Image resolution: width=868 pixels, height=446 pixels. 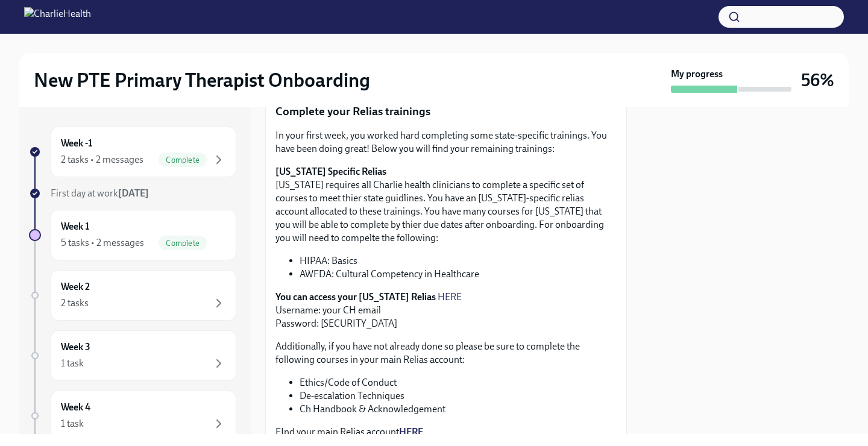 I want to click on strong: HERE, so click(x=411, y=431).